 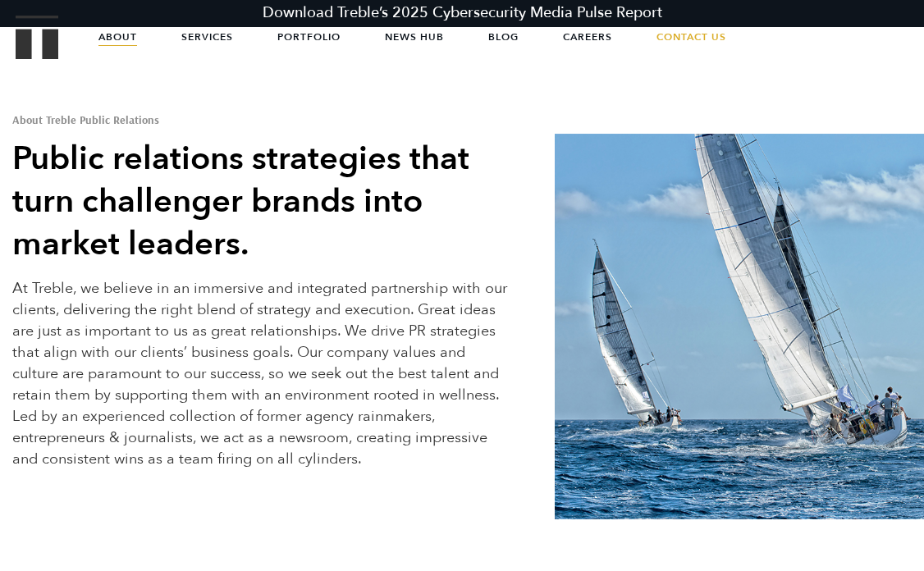 What do you see at coordinates (206, 37) in the screenshot?
I see `a: Services` at bounding box center [206, 37].